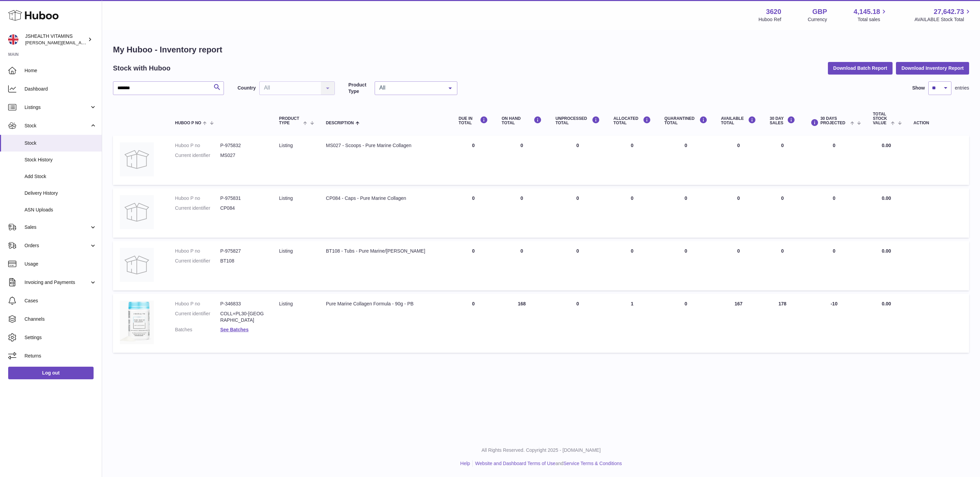  What do you see at coordinates (541, 50) in the screenshot?
I see `h1: My Huboo - Inventory report` at bounding box center [541, 50].